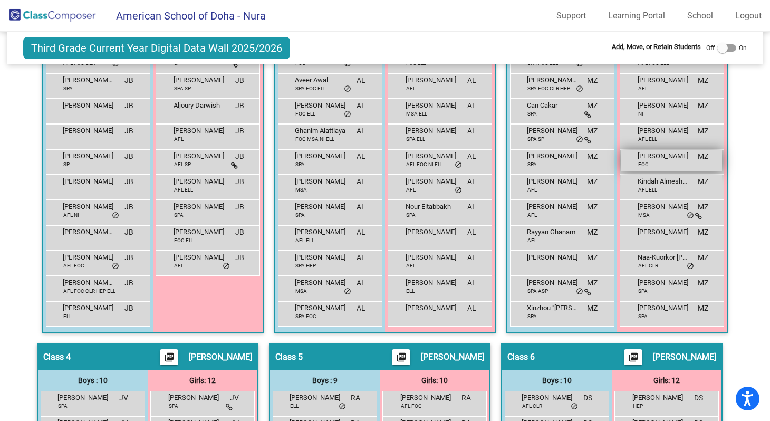 The height and width of the screenshot is (421, 770). Describe the element at coordinates (71, 215) in the screenshot. I see `span: AFL NI` at that location.